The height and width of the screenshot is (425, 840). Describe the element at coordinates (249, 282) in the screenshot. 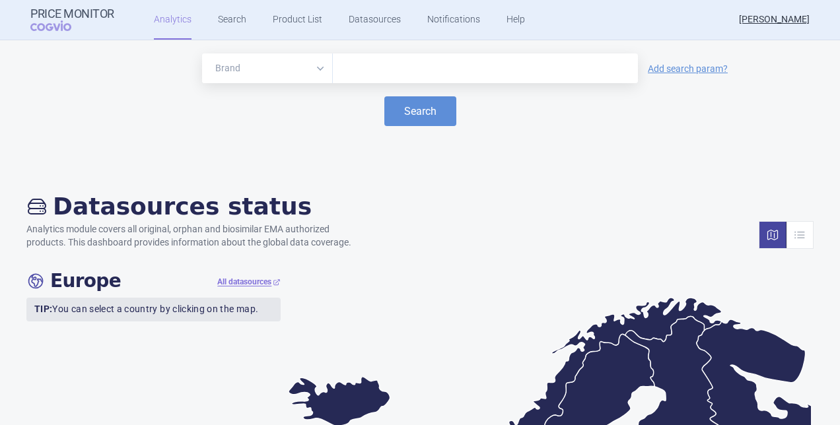

I see `a: All datasources` at that location.